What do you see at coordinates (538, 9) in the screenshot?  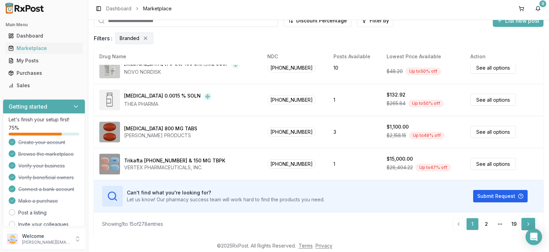 I see `button: 9` at bounding box center [538, 9].